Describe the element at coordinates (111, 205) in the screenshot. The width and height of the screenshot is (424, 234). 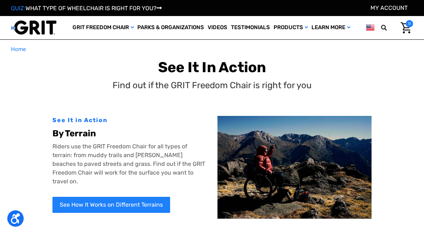
I see `a: See How It Works on Different Terrains` at that location.